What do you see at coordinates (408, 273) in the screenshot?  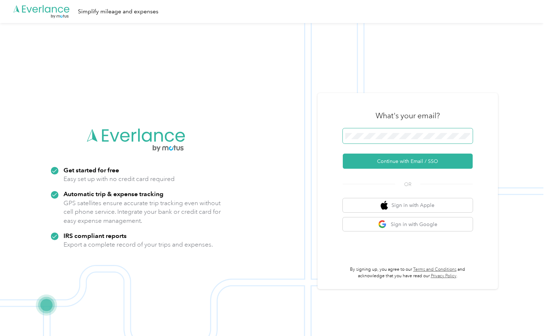 I see `p: By signing up, you agree to our and acknowledge that you have read our .` at bounding box center [408, 273].